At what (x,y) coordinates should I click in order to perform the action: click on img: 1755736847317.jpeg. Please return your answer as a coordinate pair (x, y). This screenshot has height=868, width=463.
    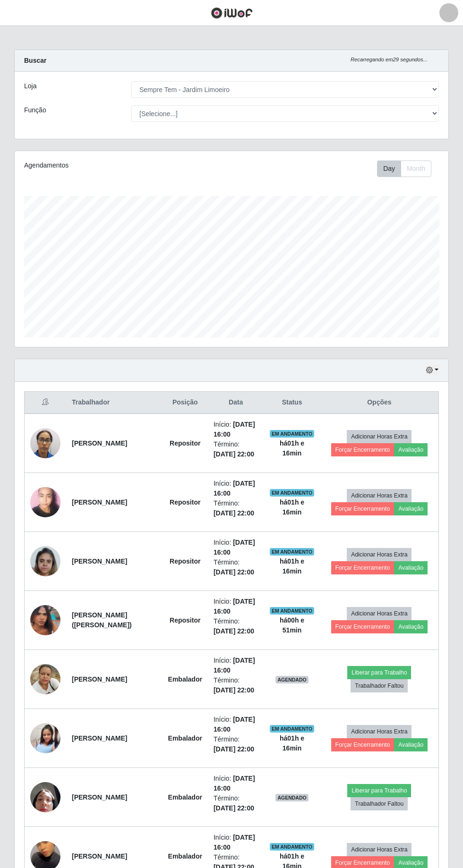
    Looking at the image, I should click on (45, 560).